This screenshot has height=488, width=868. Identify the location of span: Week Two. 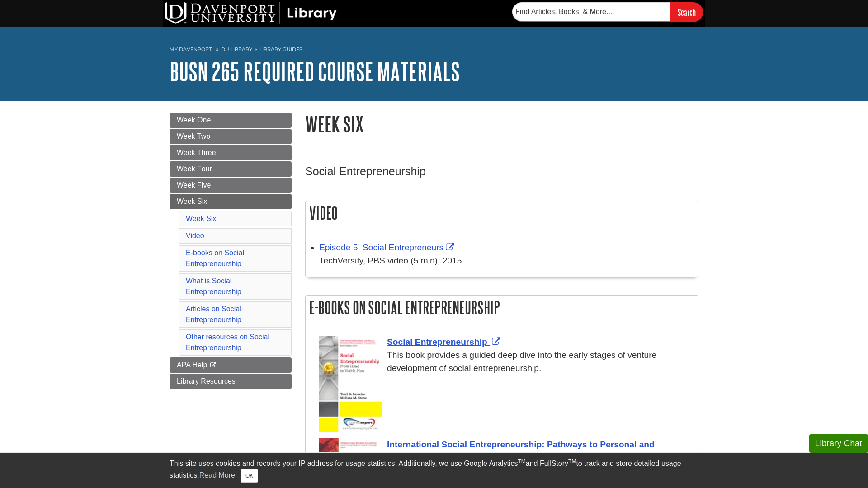
(193, 136).